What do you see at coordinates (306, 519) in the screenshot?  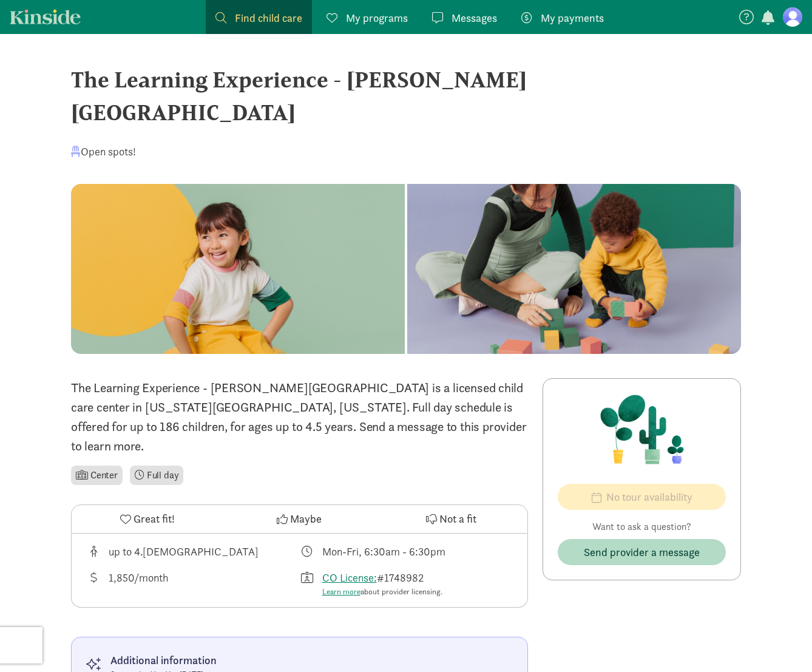 I see `span: Maybe` at bounding box center [306, 519].